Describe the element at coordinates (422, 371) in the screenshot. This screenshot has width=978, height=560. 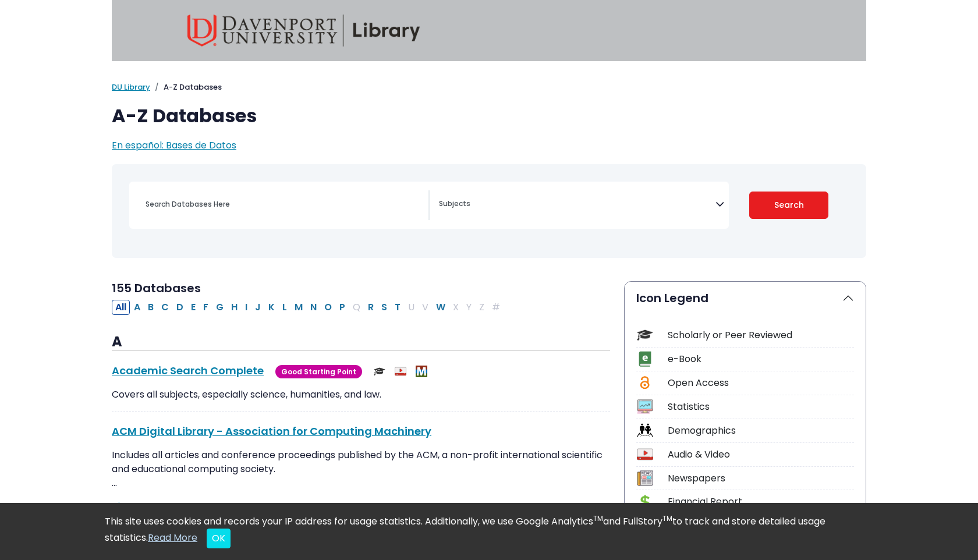
I see `img: MeL (Michigan electronic Library)` at that location.